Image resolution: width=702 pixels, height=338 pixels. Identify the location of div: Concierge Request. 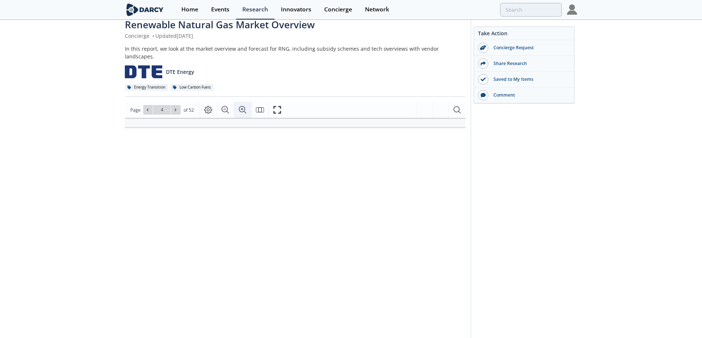
(529, 48).